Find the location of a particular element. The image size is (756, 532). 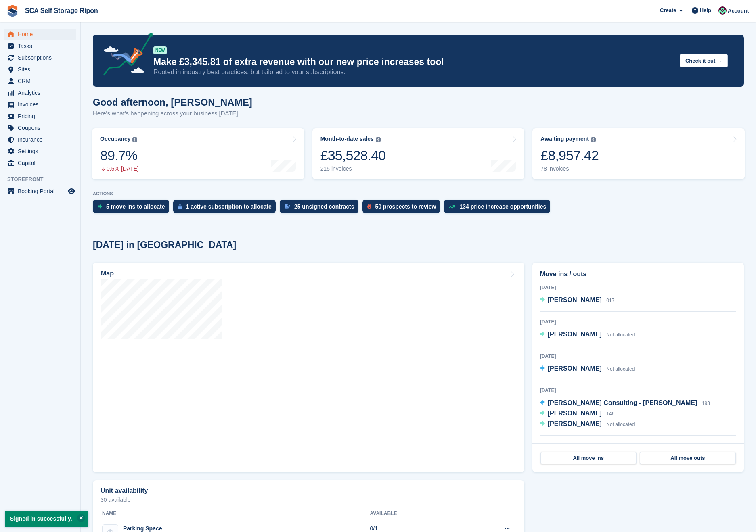

div: Occupancy is located at coordinates (115, 139).